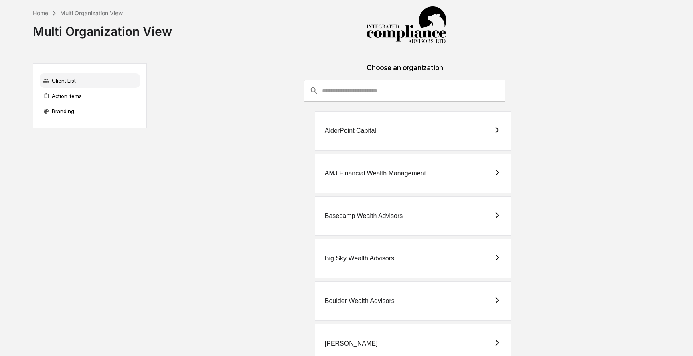  What do you see at coordinates (40, 13) in the screenshot?
I see `div: Home` at bounding box center [40, 13].